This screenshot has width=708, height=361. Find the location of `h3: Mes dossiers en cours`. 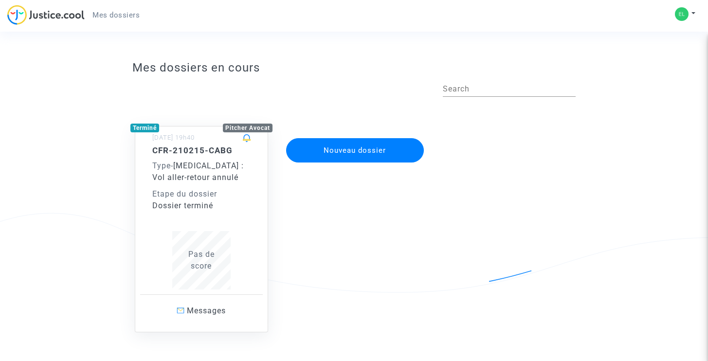

h3: Mes dossiers en cours is located at coordinates (354, 68).